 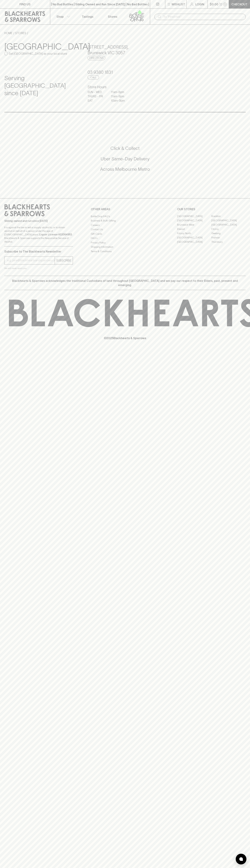 What do you see at coordinates (120, 96) in the screenshot?
I see `p: 11am - 9pm` at bounding box center [120, 96].